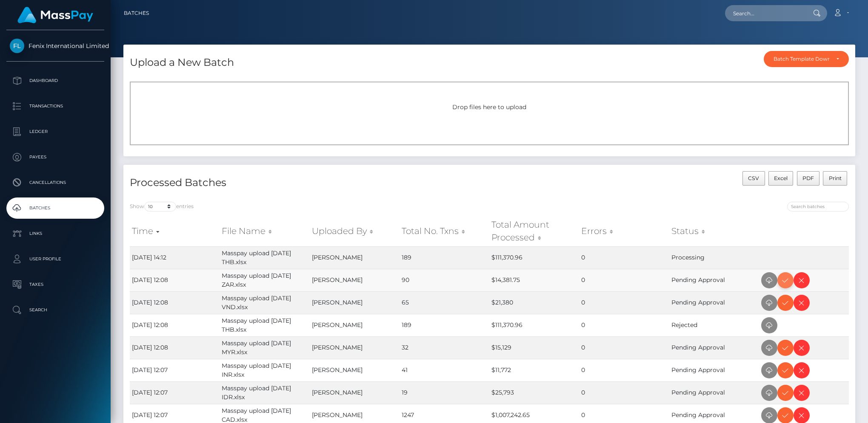  I want to click on td: 32, so click(445, 347).